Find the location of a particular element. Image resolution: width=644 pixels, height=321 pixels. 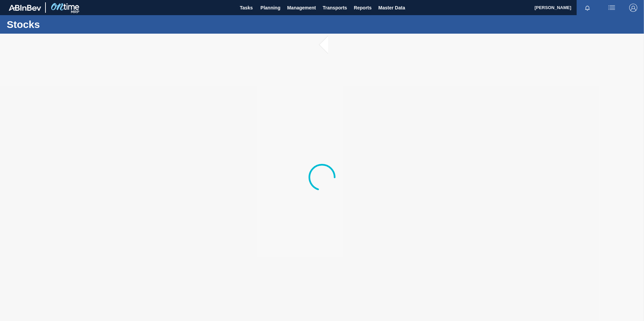

img: Logout is located at coordinates (633, 8).